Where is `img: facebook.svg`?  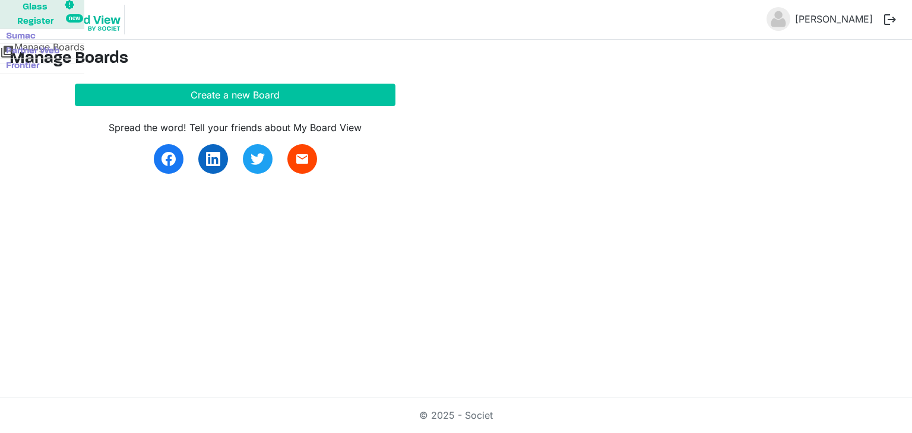
img: facebook.svg is located at coordinates (169, 159).